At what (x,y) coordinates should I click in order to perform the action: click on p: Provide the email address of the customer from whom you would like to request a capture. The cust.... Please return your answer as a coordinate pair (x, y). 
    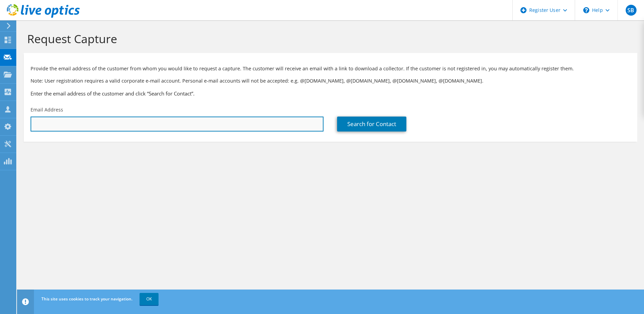
    Looking at the image, I should click on (330, 69).